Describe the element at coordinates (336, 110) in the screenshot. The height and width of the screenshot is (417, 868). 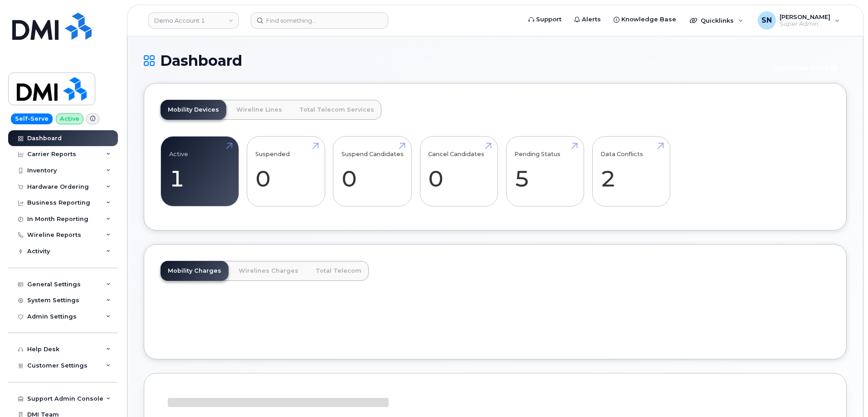
I see `a: Total Telecom Services` at that location.